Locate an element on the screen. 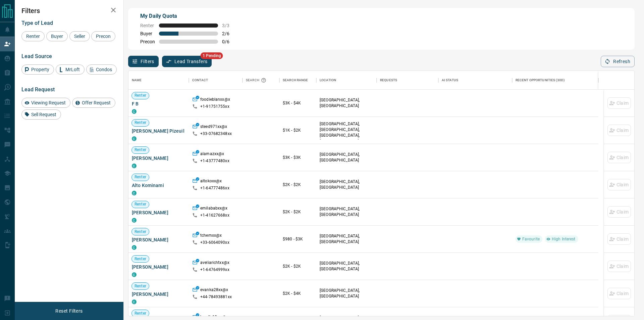  div: Search Range is located at coordinates (296, 80).